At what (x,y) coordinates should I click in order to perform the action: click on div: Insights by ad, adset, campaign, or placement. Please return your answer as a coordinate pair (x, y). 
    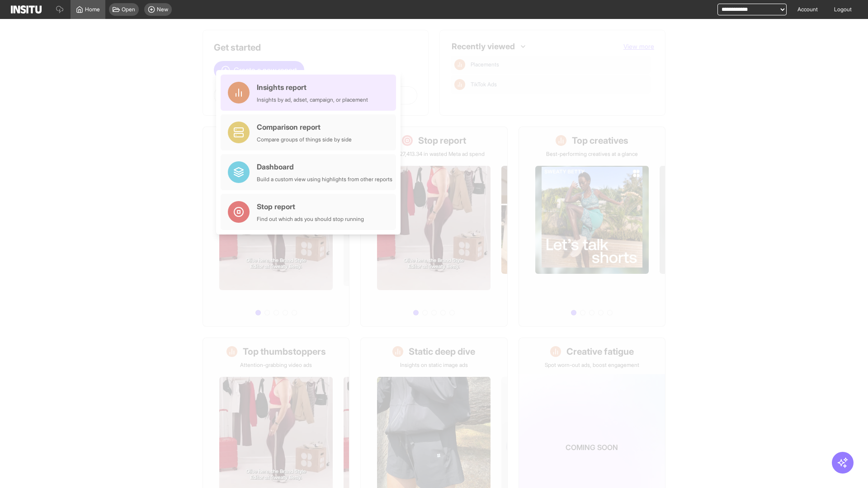
    Looking at the image, I should click on (312, 100).